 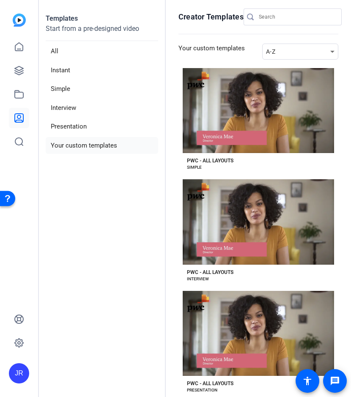 What do you see at coordinates (270, 52) in the screenshot?
I see `span: A-Z` at bounding box center [270, 52].